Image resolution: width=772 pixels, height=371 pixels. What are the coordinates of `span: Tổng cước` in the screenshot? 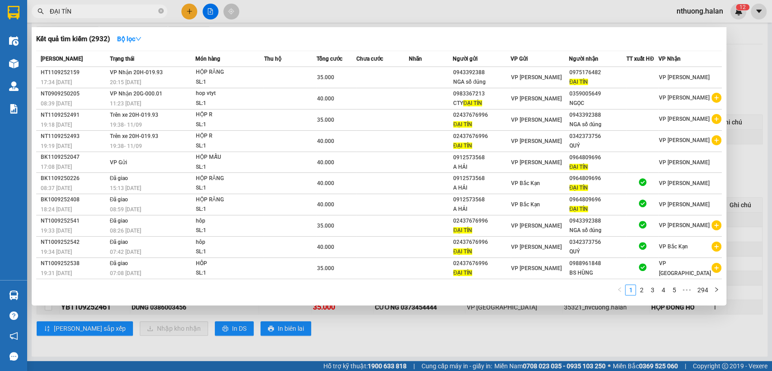 It's located at (329, 59).